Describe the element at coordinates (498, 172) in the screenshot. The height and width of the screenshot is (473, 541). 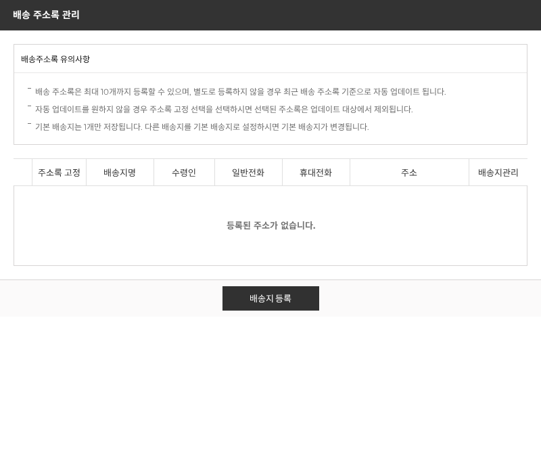
I see `td: 배송지관리` at that location.